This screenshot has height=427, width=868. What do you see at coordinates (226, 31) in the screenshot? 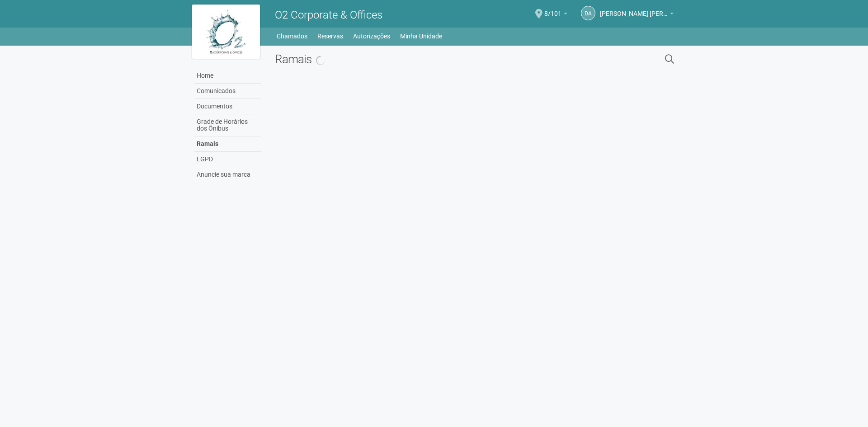
I see `img: logo.jpg` at bounding box center [226, 31].